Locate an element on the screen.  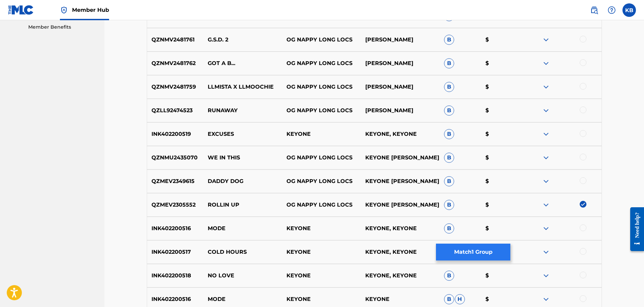
p: ROLLIN UP is located at coordinates (242, 205).